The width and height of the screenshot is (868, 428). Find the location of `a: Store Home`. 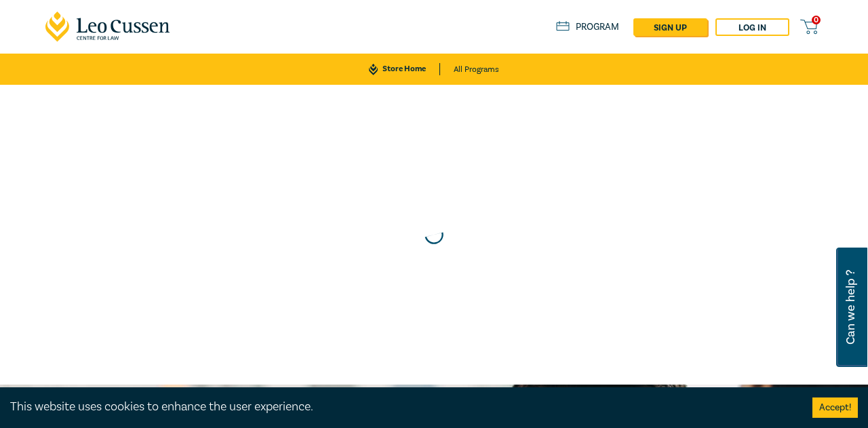

a: Store Home is located at coordinates (404, 69).